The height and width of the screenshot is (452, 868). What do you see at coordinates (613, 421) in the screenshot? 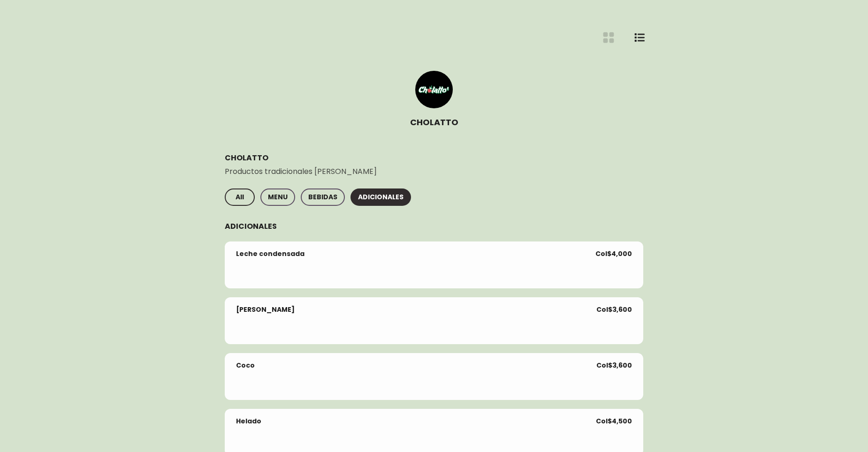
I see `p: Col$ 4,500` at bounding box center [613, 421].